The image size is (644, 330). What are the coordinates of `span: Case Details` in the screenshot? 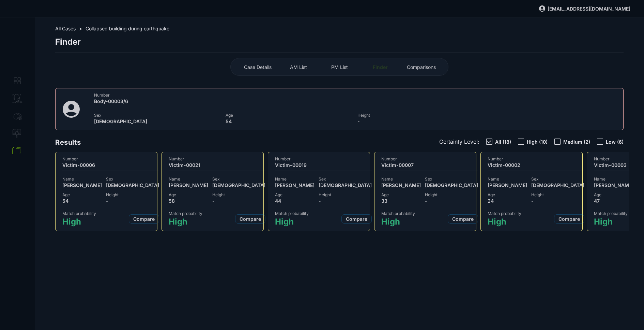 It's located at (257, 67).